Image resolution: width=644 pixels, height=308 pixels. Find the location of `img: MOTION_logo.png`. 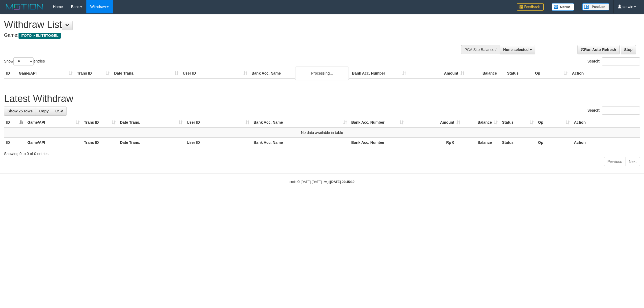

img: MOTION_logo.png is located at coordinates (24, 7).